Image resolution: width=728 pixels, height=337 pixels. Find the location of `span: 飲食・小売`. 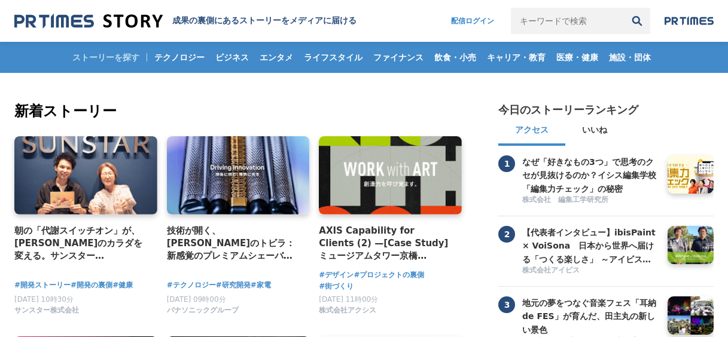

span: 飲食・小売 is located at coordinates (455, 57).